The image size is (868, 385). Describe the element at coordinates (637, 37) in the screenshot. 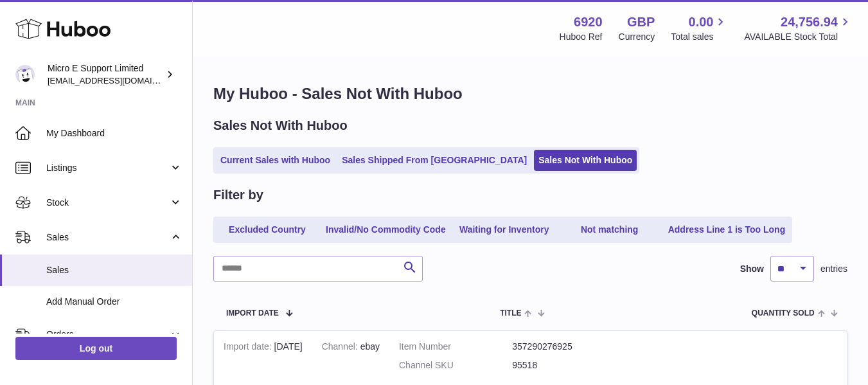

I see `div: Currency` at that location.